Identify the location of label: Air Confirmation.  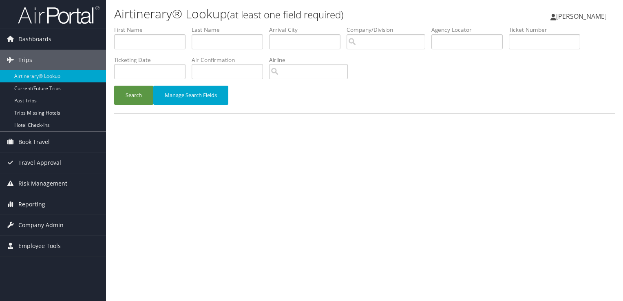
(230, 60).